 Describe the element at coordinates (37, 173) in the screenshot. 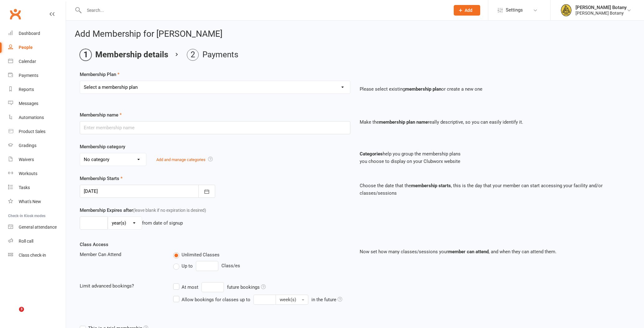

I see `a: Workouts` at that location.